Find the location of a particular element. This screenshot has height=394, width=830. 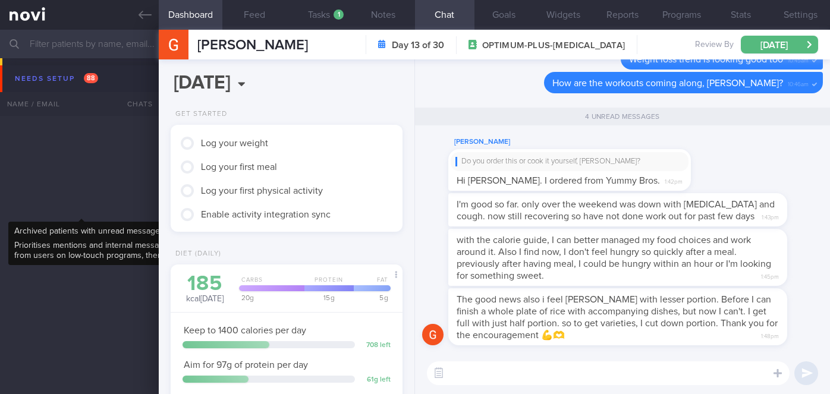

span: with the calorie guide, I can better managed my food choices and work around it. Also I find now,... is located at coordinates (613, 258).